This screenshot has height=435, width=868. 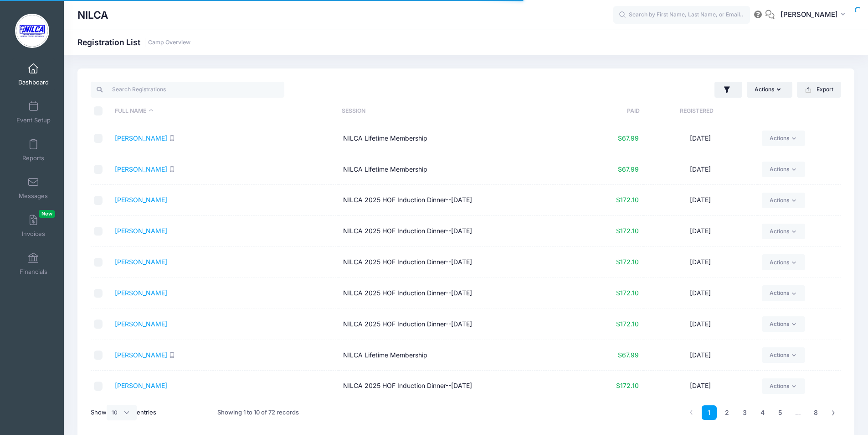 What do you see at coordinates (33, 150) in the screenshot?
I see `a: Reports` at bounding box center [33, 150].